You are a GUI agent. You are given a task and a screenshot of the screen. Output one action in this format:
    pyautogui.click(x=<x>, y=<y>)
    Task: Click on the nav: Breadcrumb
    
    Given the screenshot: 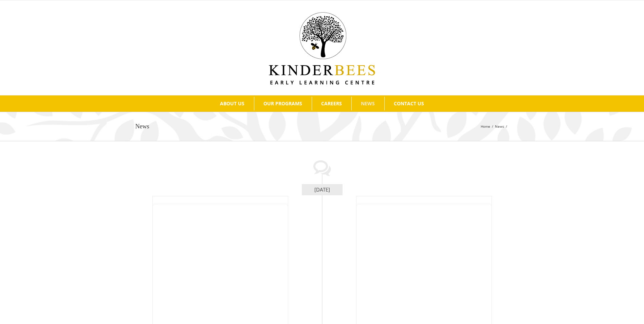 What is the action you would take?
    pyautogui.click(x=495, y=127)
    